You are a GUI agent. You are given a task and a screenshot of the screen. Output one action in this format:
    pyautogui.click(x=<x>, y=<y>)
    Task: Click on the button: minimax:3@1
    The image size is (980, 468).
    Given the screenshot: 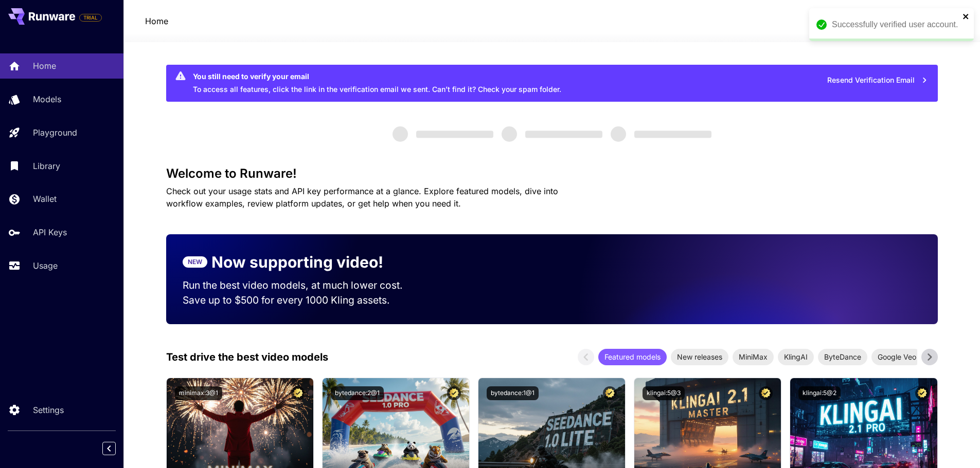 What is the action you would take?
    pyautogui.click(x=199, y=393)
    